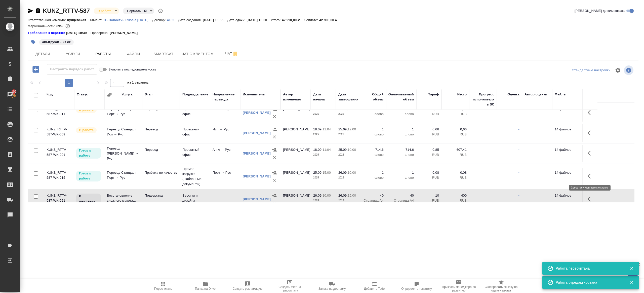  I want to click on div: Работа отредактирована, so click(589, 282).